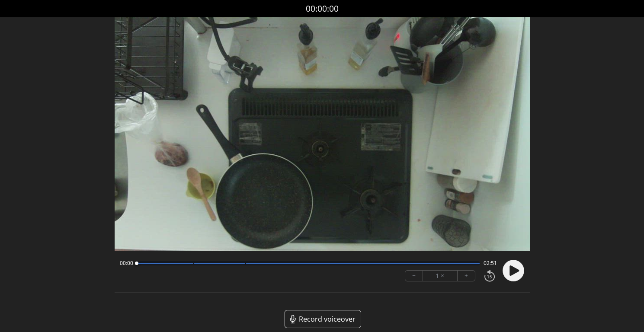 Image resolution: width=644 pixels, height=332 pixels. I want to click on span: 02:51, so click(490, 264).